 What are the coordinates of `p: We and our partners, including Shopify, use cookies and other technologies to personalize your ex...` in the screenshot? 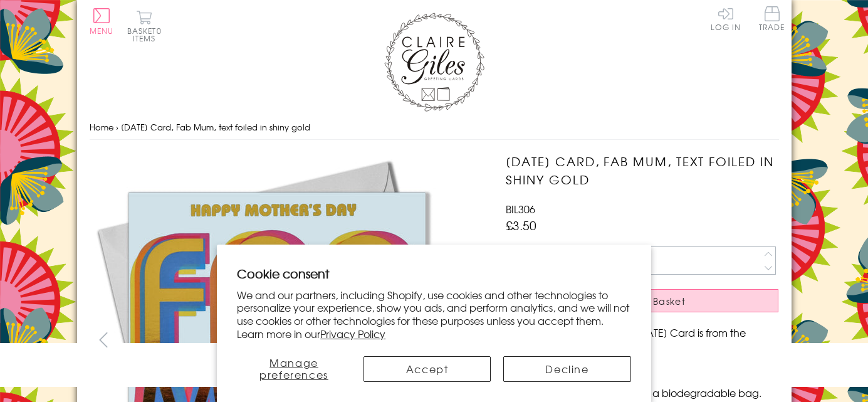 It's located at (433, 314).